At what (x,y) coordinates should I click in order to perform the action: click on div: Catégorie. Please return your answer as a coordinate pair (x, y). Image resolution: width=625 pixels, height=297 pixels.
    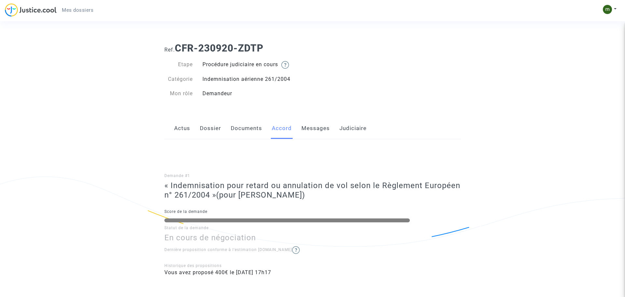
    Looking at the image, I should click on (179, 79).